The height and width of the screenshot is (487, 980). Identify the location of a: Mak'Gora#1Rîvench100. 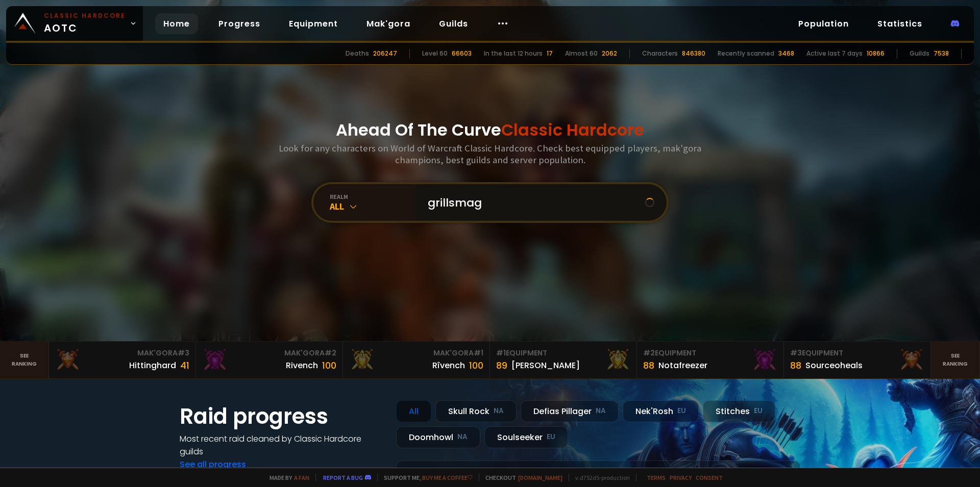
(416, 360).